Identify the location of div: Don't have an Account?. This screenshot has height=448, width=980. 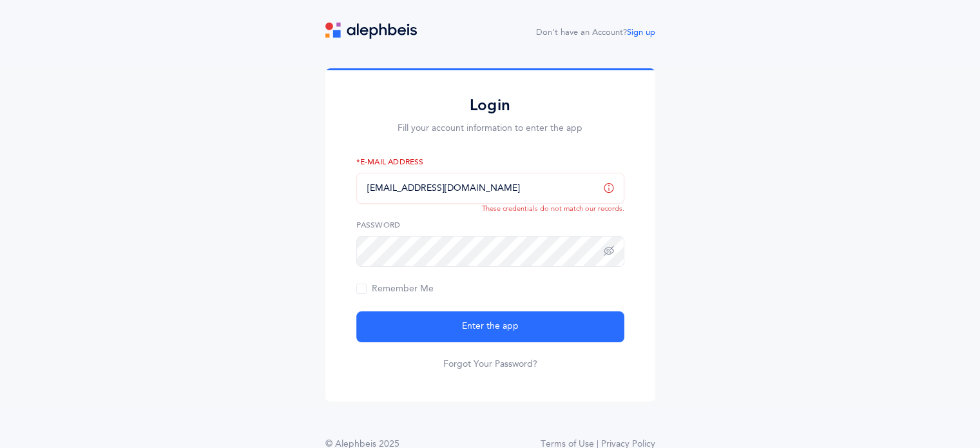
(595, 33).